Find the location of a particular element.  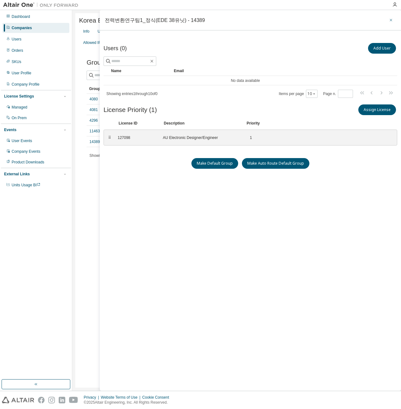

button: Make Auto Route Default Group is located at coordinates (275, 163).